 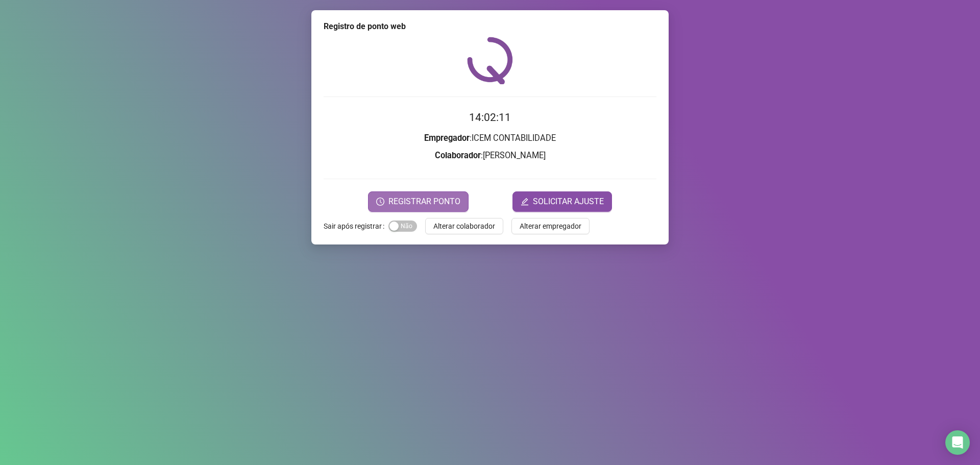 I want to click on button: REGISTRAR PONTO, so click(x=418, y=202).